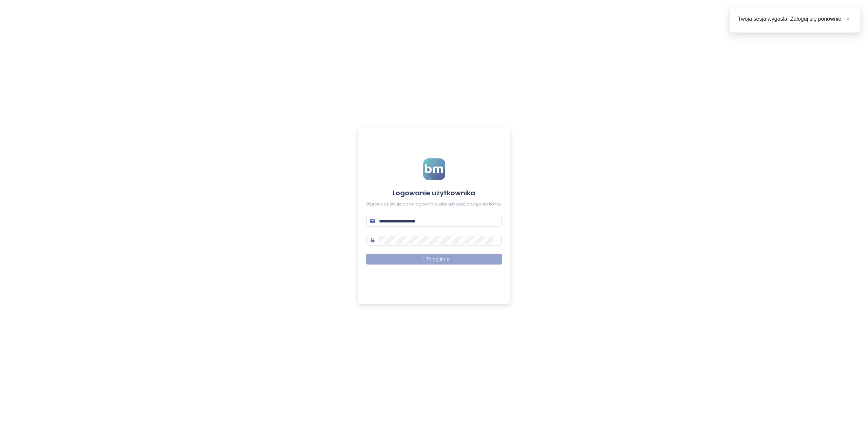 This screenshot has width=868, height=431. Describe the element at coordinates (438, 259) in the screenshot. I see `span: Zaloguj się` at that location.